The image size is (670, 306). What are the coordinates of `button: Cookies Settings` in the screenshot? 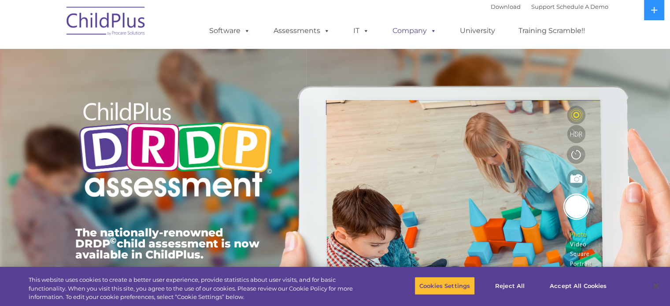 It's located at (444, 286).